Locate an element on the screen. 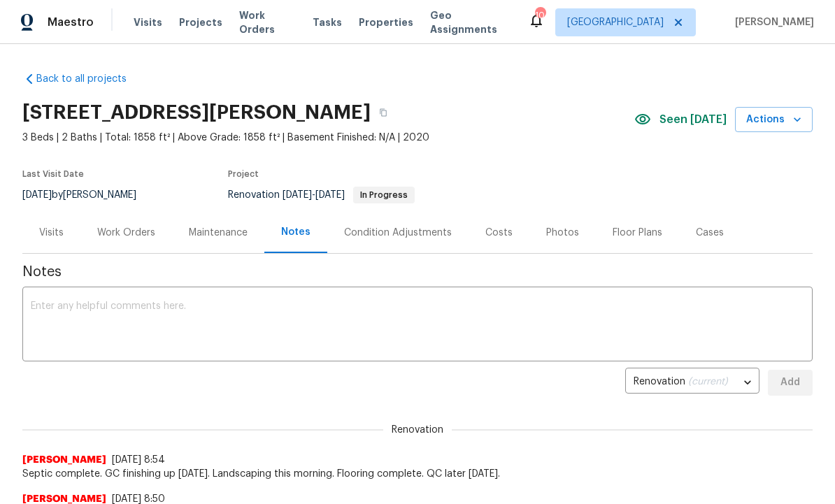 The height and width of the screenshot is (504, 835). span: Visits is located at coordinates (147, 23).